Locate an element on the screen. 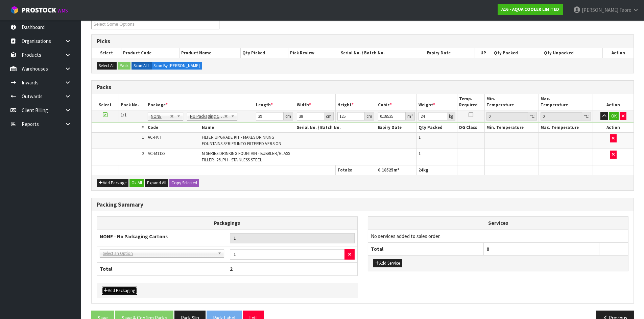 This screenshot has height=319, width=644. span: 0 is located at coordinates (488, 249).